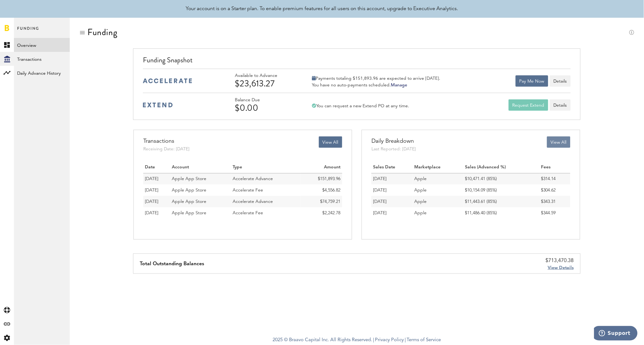 This screenshot has width=644, height=345. What do you see at coordinates (392, 168) in the screenshot?
I see `th: Sales Date` at bounding box center [392, 168].